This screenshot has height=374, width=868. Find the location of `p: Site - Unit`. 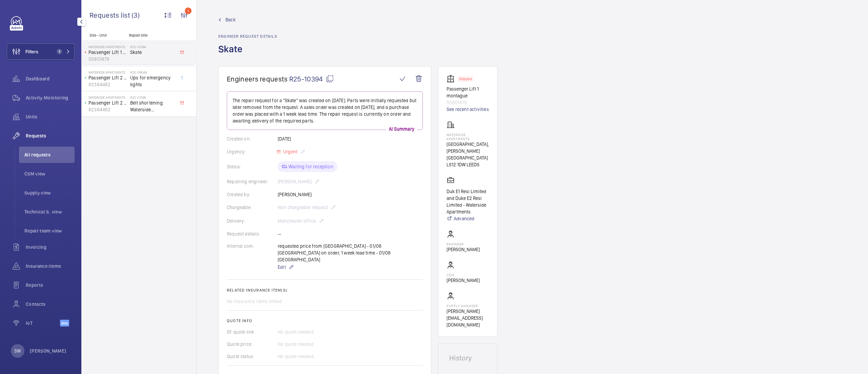

p: Site - Unit is located at coordinates (104, 35).